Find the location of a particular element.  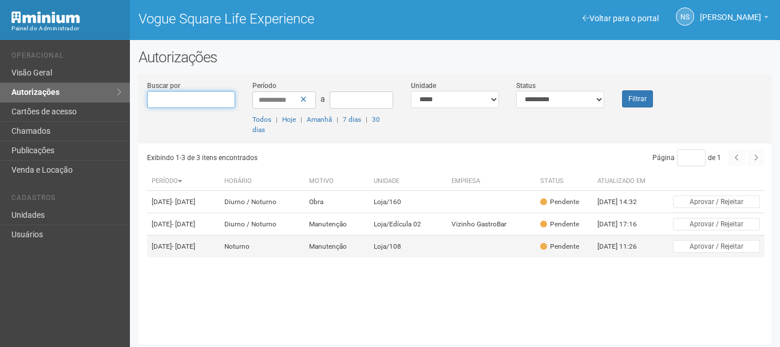

span: Nicolle Silva is located at coordinates (730, 11).